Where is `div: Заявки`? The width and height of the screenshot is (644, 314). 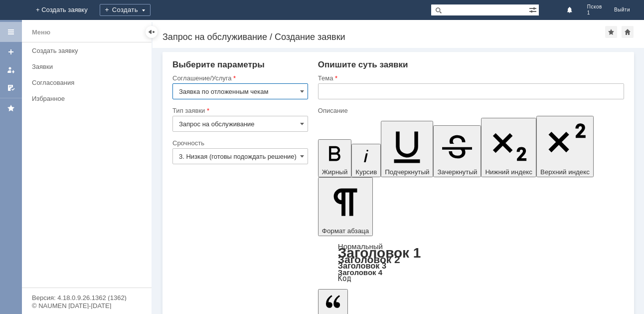
div: Заявки is located at coordinates (89, 67).